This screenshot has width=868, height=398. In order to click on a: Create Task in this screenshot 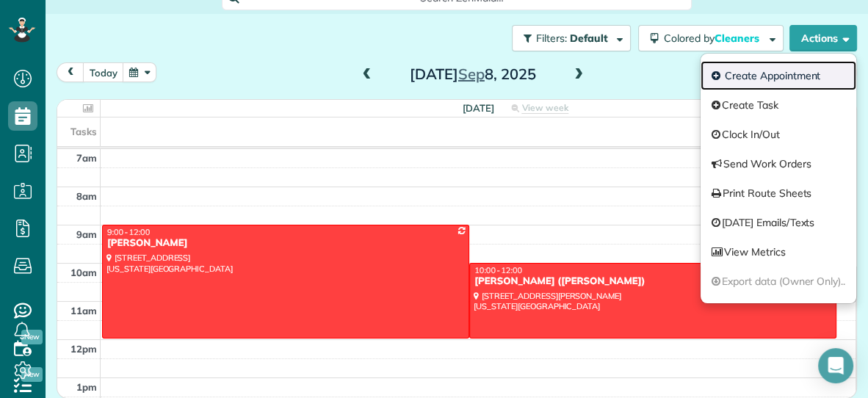, I will do `click(779, 105)`.